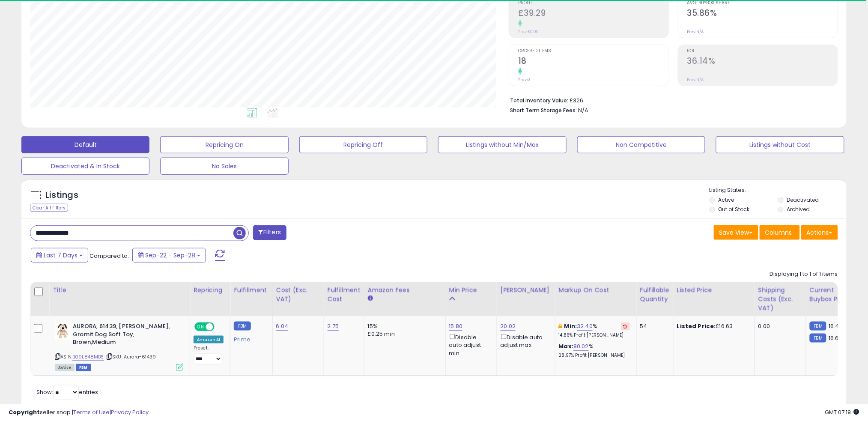 Image resolution: width=868 pixels, height=421 pixels. What do you see at coordinates (251, 290) in the screenshot?
I see `div: Fulfillment` at bounding box center [251, 290].